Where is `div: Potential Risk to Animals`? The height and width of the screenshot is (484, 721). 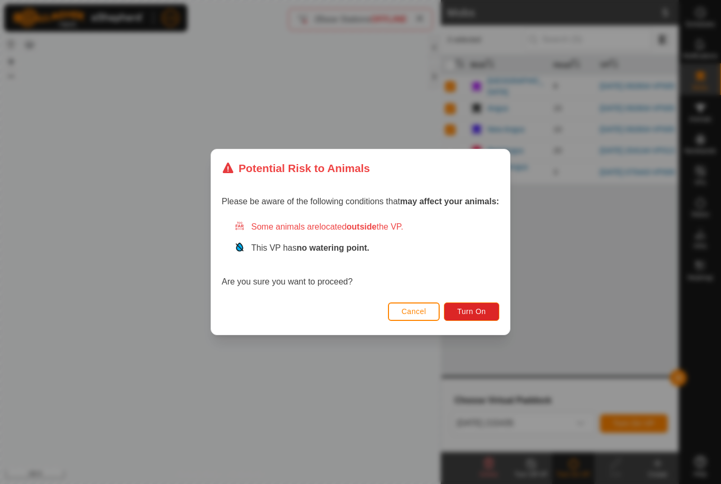 div: Potential Risk to Animals is located at coordinates (296, 168).